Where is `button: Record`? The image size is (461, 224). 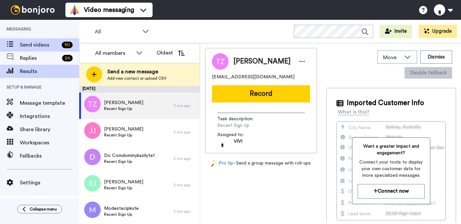 button: Record is located at coordinates (261, 94).